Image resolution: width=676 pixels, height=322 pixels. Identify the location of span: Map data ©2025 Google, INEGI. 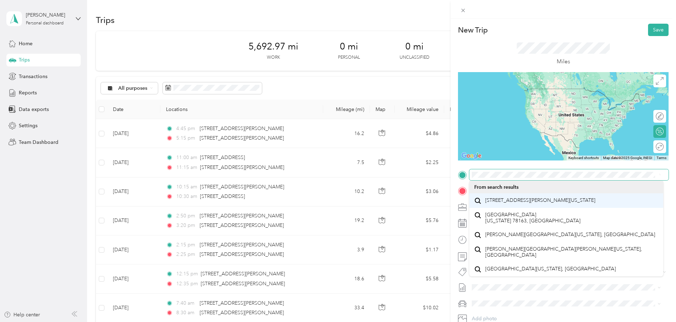
(627, 158).